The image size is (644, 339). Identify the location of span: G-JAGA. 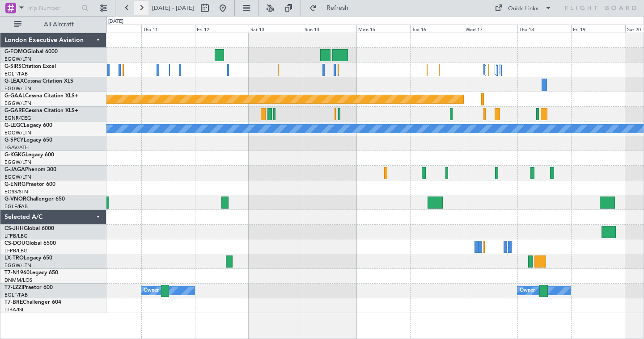
(15, 170).